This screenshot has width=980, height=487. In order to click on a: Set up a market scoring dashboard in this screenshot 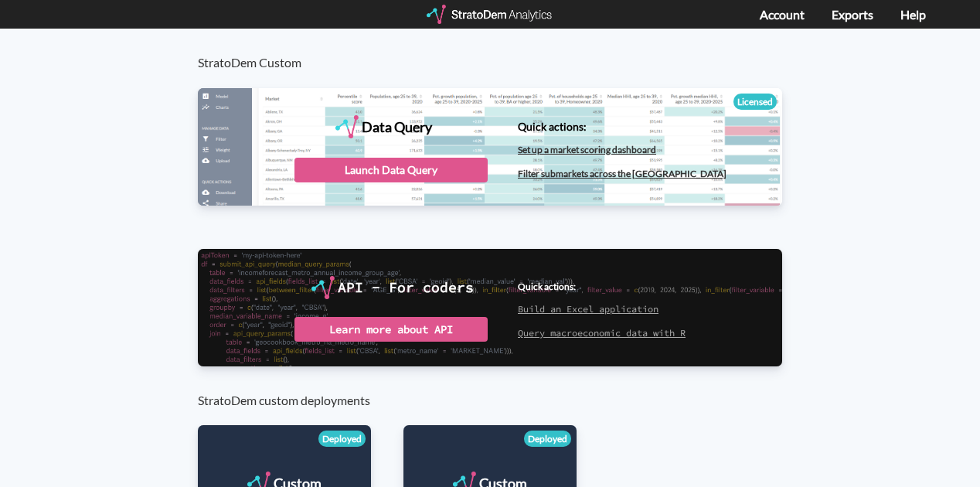, I will do `click(586, 149)`.